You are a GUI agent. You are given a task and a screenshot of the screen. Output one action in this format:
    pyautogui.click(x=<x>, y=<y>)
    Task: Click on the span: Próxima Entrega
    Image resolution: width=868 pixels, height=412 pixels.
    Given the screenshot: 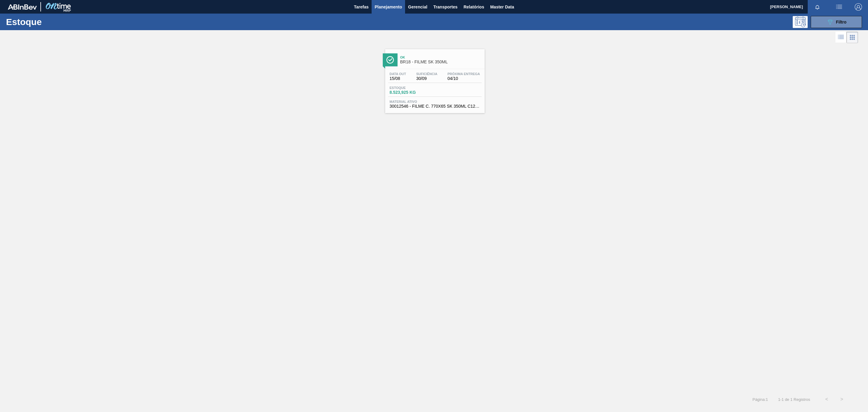 What is the action you would take?
    pyautogui.click(x=464, y=74)
    